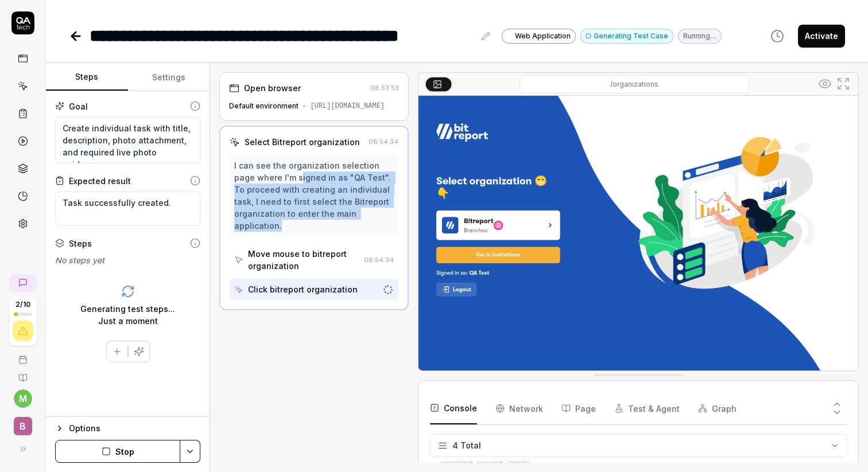 The height and width of the screenshot is (472, 868). What do you see at coordinates (264, 106) in the screenshot?
I see `div: Default environment` at bounding box center [264, 106].